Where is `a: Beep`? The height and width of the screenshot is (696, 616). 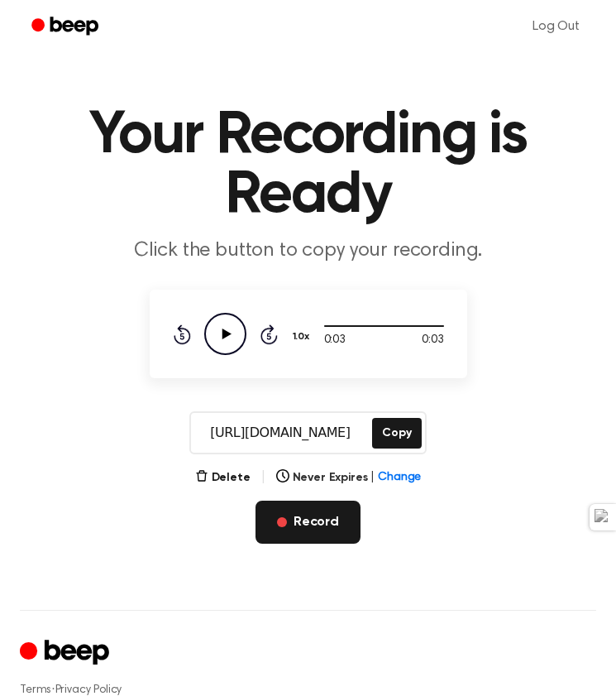 a: Beep is located at coordinates (67, 26).